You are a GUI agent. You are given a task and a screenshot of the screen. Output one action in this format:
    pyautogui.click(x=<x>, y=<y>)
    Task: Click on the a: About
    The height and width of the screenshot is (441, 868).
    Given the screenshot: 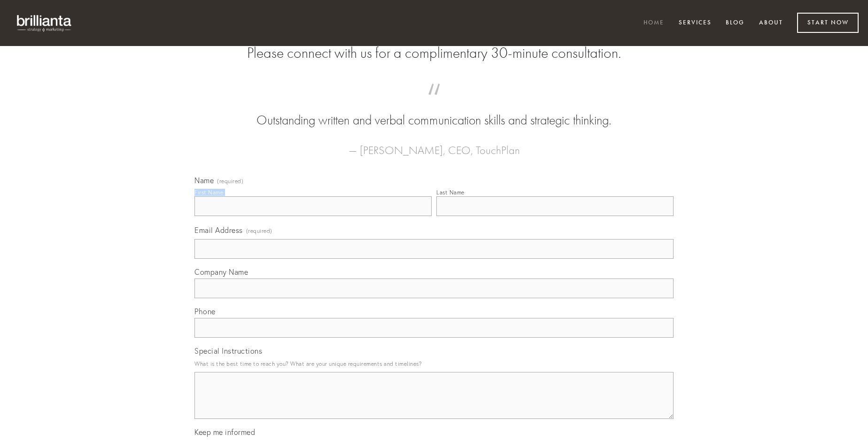 What is the action you would take?
    pyautogui.click(x=771, y=23)
    